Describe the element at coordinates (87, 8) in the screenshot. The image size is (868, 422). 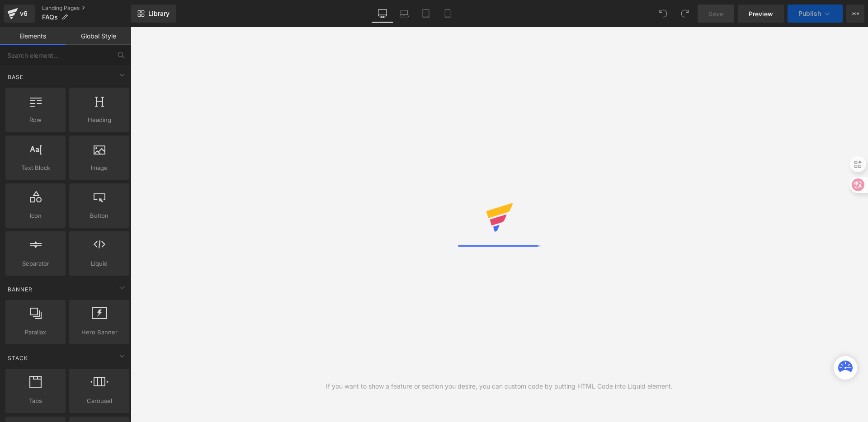
I see `a: Landing Pages` at that location.